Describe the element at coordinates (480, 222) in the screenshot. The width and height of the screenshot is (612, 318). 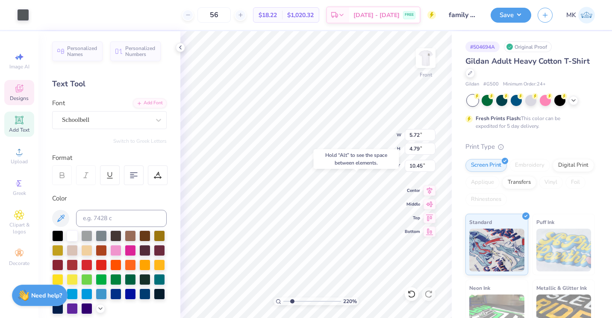
I see `span: Standard` at that location.